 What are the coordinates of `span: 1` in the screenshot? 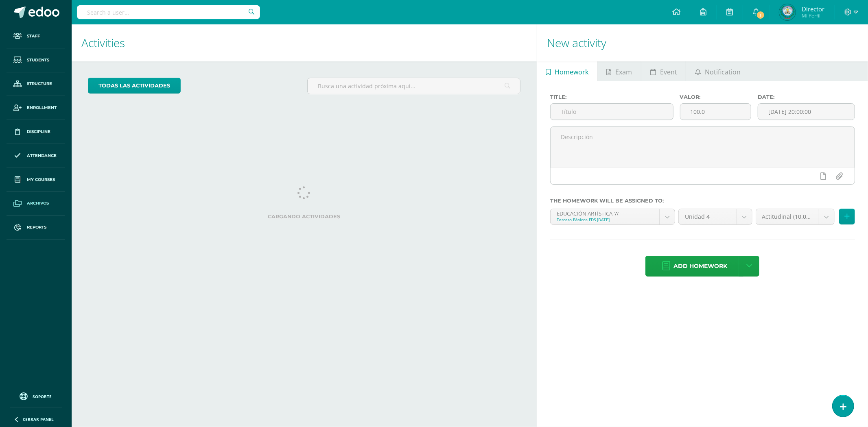 It's located at (761, 15).